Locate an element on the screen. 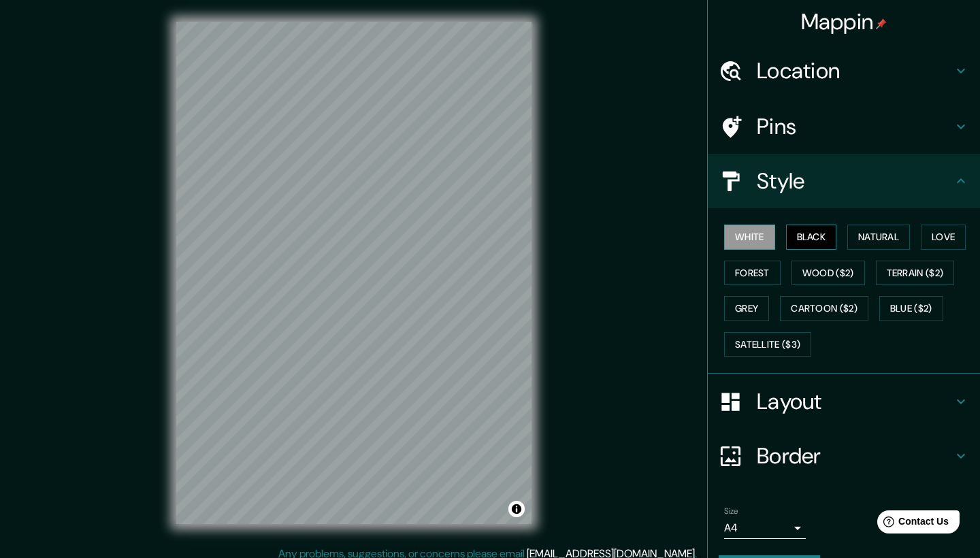 Image resolution: width=980 pixels, height=558 pixels. h4: Style is located at coordinates (855, 181).